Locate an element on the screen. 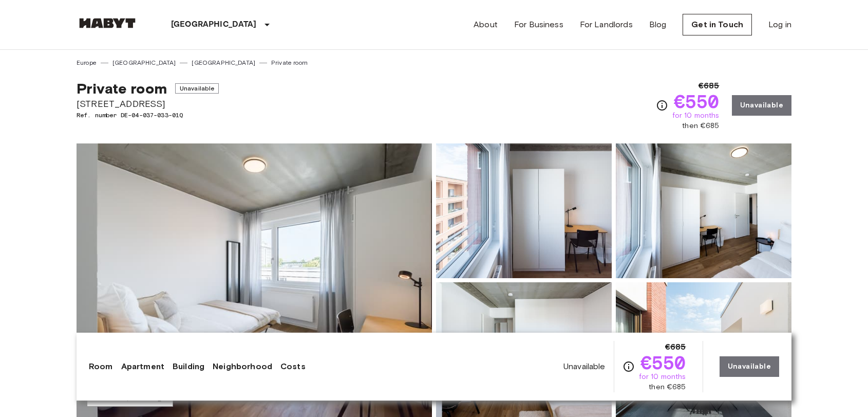  a: Private room is located at coordinates (290, 63).